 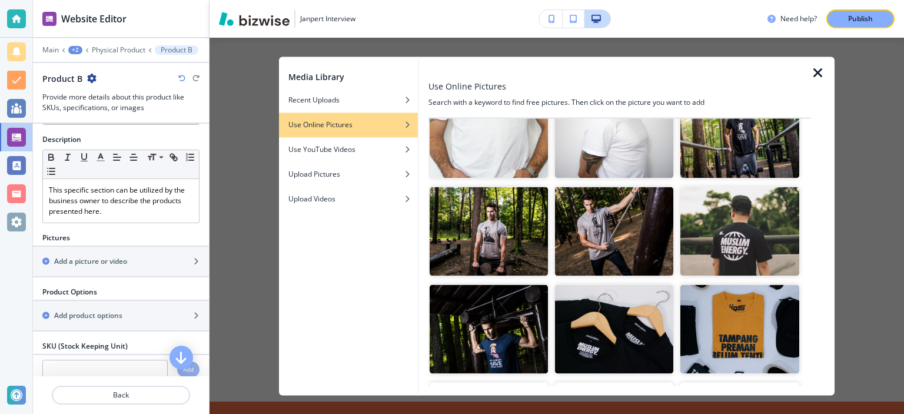 What do you see at coordinates (85, 346) in the screenshot?
I see `h2: SKU (Stock Keeping Unit)` at bounding box center [85, 346].